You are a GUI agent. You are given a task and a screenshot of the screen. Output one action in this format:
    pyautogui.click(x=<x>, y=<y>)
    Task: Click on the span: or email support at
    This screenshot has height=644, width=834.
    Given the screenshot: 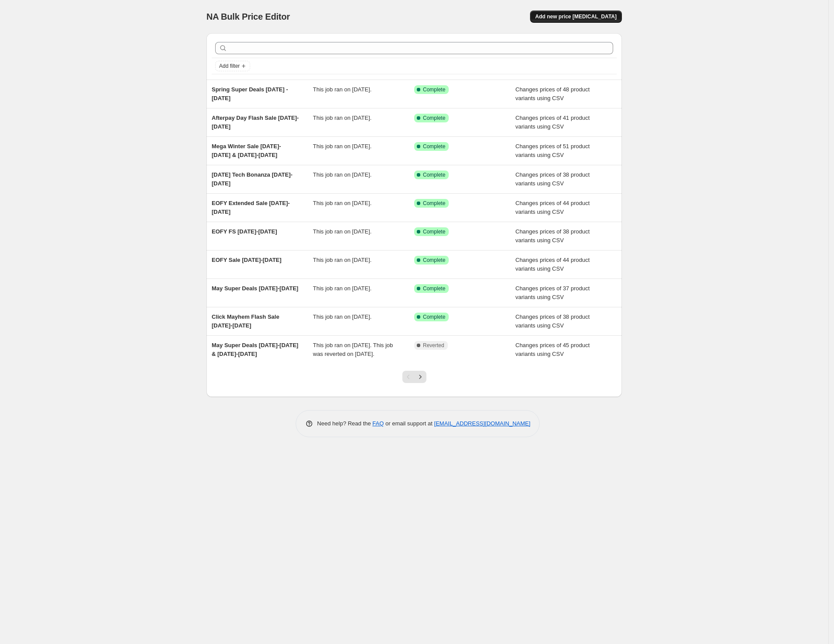 What is the action you would take?
    pyautogui.click(x=409, y=423)
    